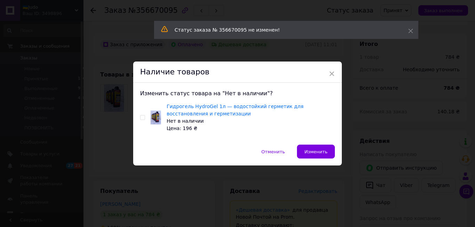 Image resolution: width=475 pixels, height=227 pixels. I want to click on div: Статус заказа № 356670095 не изменен!, so click(283, 30).